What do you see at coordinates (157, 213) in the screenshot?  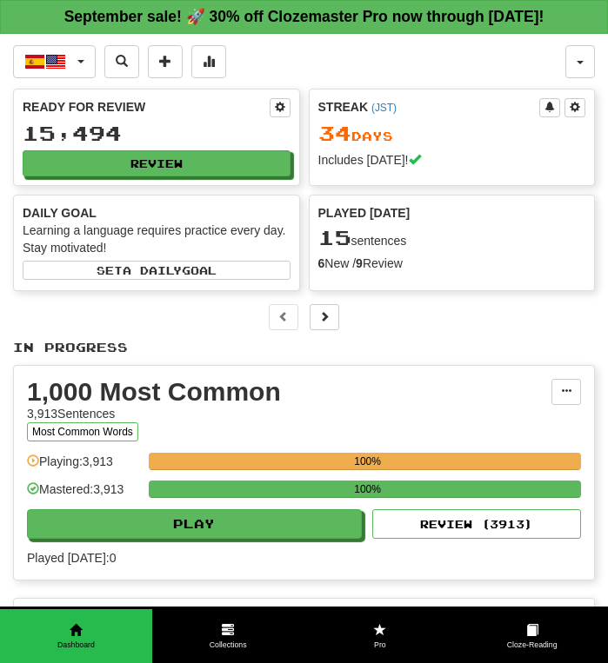 I see `div: Daily Goal` at bounding box center [157, 213].